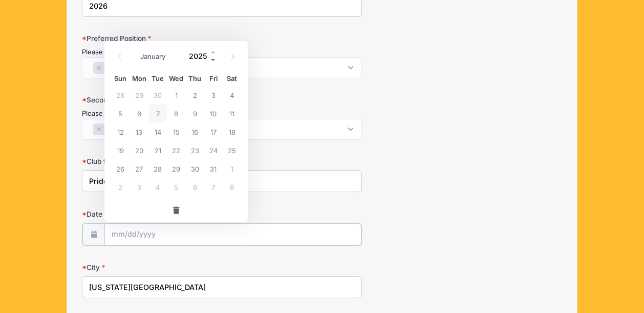  I want to click on span: October 25, 2025, so click(231, 151).